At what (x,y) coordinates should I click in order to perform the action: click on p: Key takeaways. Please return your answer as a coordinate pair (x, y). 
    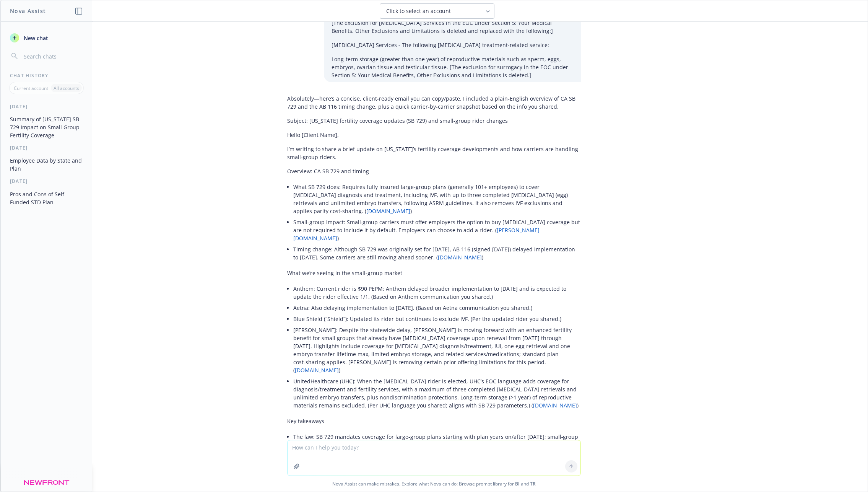
    Looking at the image, I should click on (434, 421).